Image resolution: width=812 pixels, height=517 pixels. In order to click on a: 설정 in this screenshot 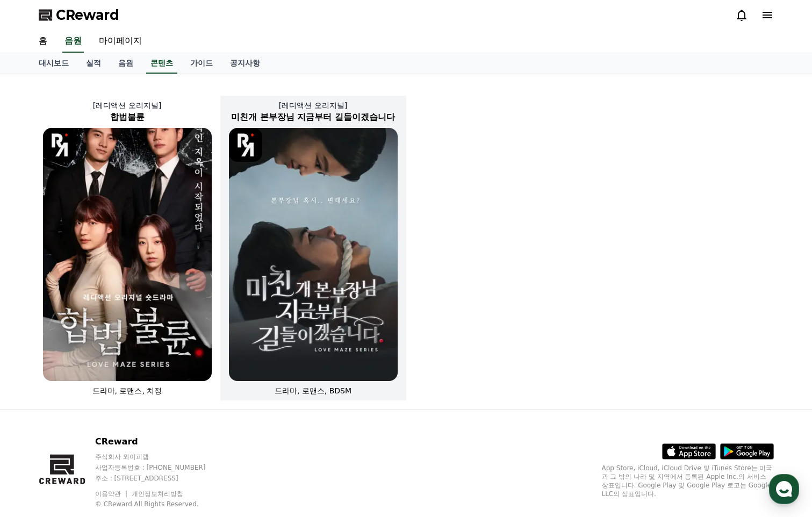, I will do `click(173, 354)`.